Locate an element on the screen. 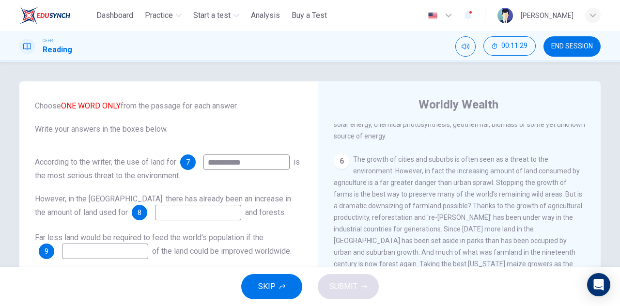  span: The growth of cities and suburbs is often seen as a threat to the environment. However, in fact t... is located at coordinates (458, 223).